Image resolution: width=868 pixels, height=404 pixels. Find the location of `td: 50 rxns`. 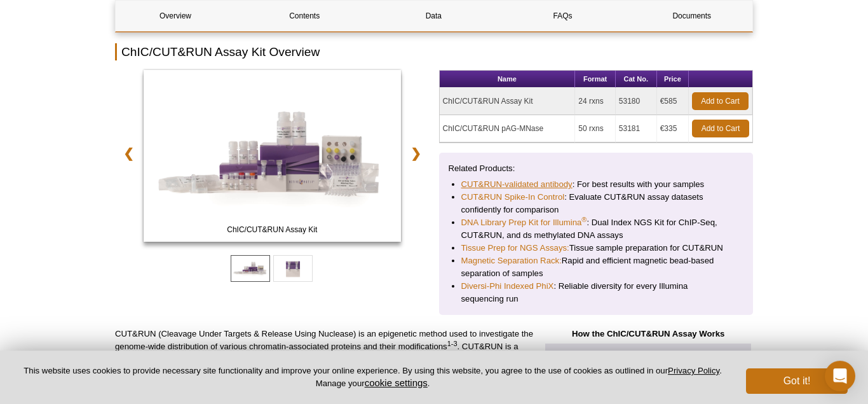

td: 50 rxns is located at coordinates (595, 129).